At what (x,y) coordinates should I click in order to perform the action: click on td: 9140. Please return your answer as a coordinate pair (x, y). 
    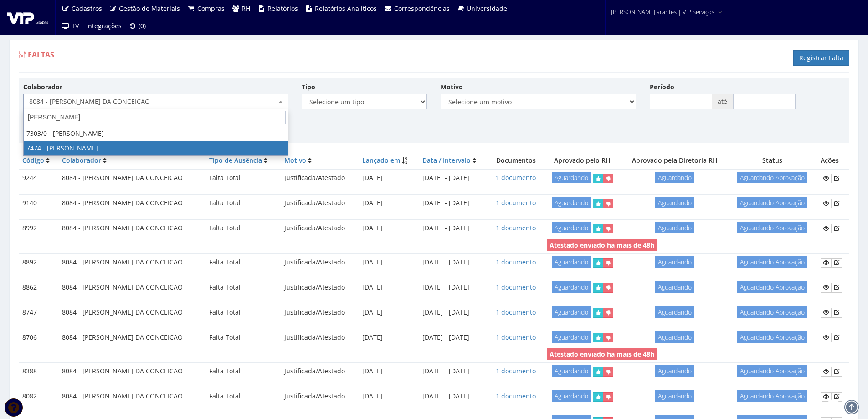
    Looking at the image, I should click on (38, 203).